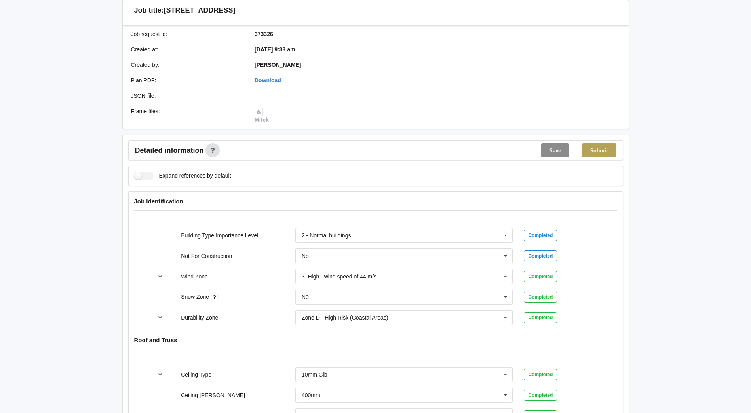 The image size is (751, 413). Describe the element at coordinates (268, 80) in the screenshot. I see `a: Download` at that location.